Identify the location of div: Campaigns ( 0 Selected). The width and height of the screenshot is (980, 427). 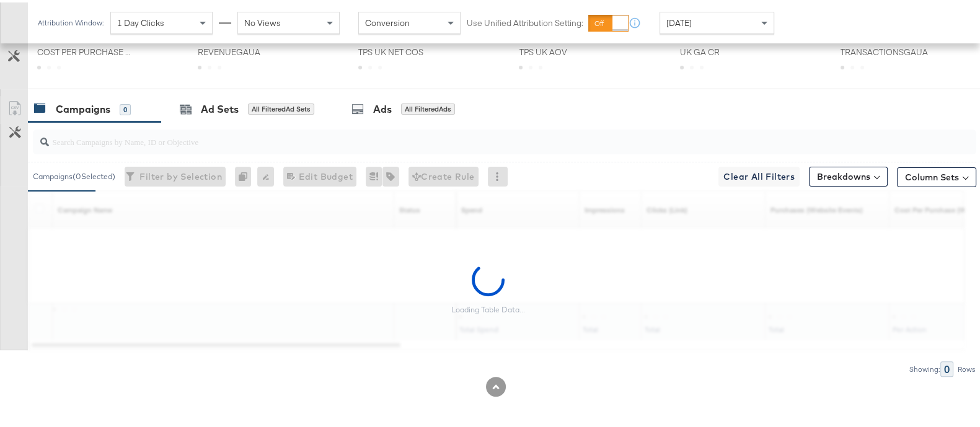
(74, 174).